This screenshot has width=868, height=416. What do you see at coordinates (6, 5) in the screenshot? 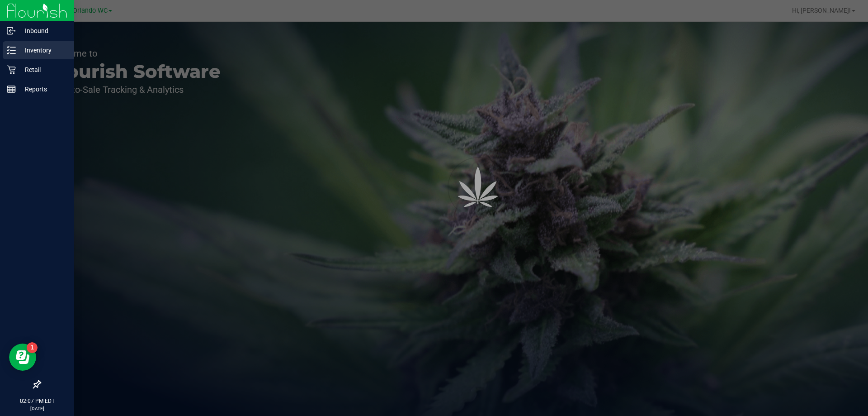
I see `span: 1` at bounding box center [6, 5].